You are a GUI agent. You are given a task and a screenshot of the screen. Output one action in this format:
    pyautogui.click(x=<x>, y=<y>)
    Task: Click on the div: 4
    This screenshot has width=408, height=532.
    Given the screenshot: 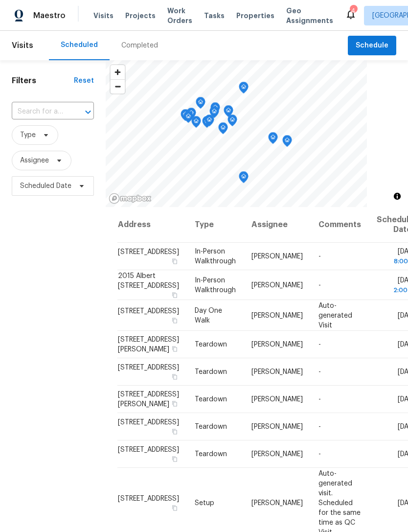 What is the action you would take?
    pyautogui.click(x=353, y=11)
    